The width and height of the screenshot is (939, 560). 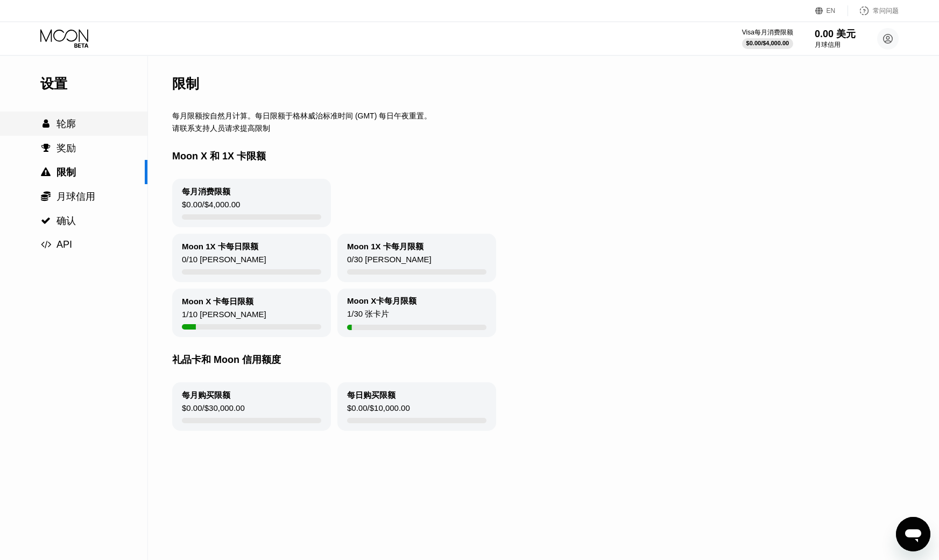 What do you see at coordinates (302, 116) in the screenshot?
I see `font: 每月限额按自然月计算。每日限额于格林威治标准时间 (GMT) 每日午夜重置。` at bounding box center [302, 116].